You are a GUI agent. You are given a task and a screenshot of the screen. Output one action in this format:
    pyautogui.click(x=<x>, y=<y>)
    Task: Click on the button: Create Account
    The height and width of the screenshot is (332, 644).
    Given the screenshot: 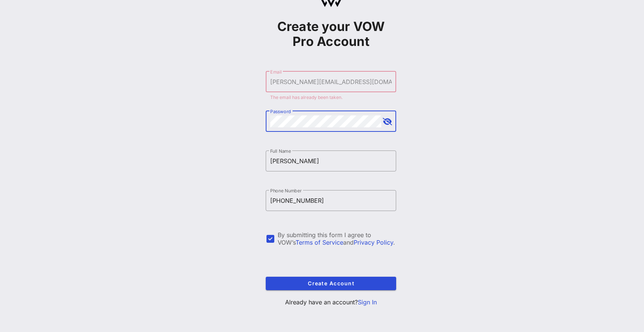 What is the action you would take?
    pyautogui.click(x=331, y=283)
    